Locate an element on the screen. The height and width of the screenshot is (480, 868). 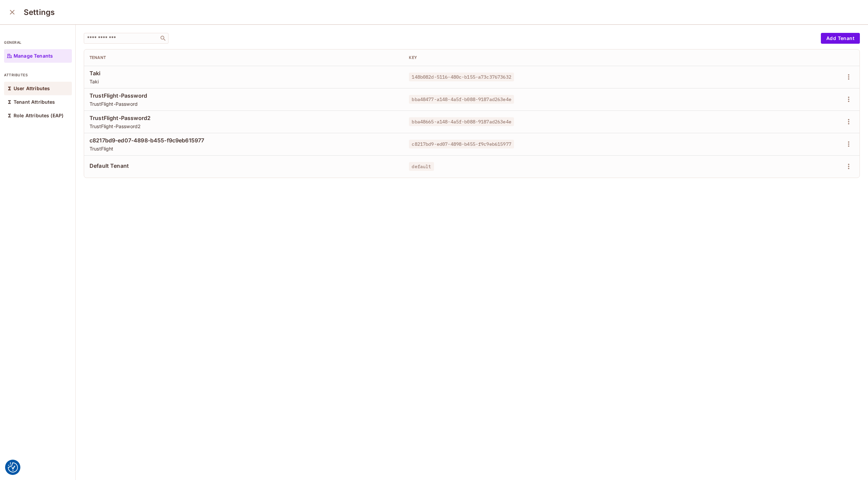
div: Key is located at coordinates (563, 57).